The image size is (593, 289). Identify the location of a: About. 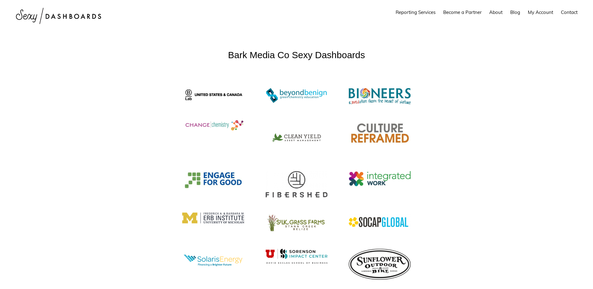
(496, 12).